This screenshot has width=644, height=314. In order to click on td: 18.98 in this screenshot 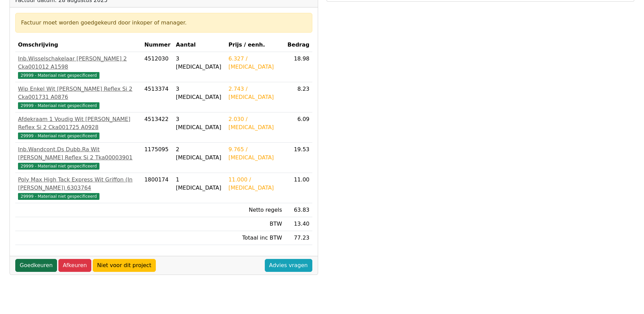, I will do `click(298, 67)`.